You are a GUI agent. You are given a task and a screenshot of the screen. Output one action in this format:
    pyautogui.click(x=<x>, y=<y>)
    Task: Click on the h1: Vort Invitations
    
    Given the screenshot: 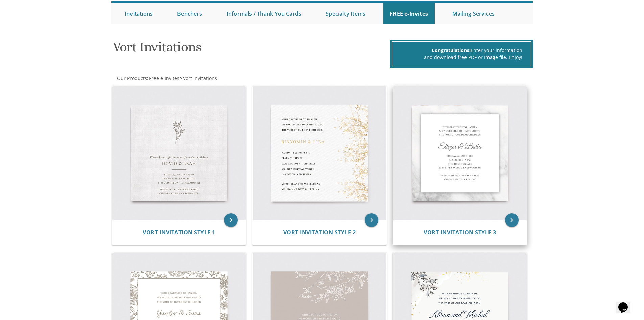 What is the action you would take?
    pyautogui.click(x=250, y=49)
    